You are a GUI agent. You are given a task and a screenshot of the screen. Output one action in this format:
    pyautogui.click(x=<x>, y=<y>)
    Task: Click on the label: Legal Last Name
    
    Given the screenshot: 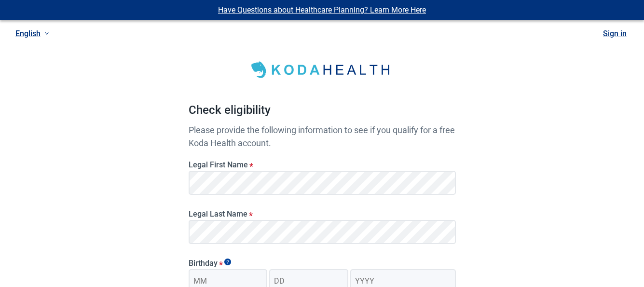 What is the action you would take?
    pyautogui.click(x=322, y=214)
    